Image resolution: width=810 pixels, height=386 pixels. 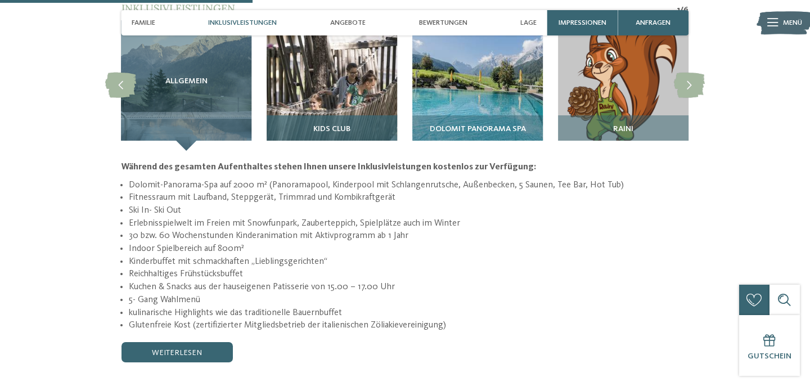 I want to click on li: Indoor Spielbereich auf 800m², so click(x=408, y=248).